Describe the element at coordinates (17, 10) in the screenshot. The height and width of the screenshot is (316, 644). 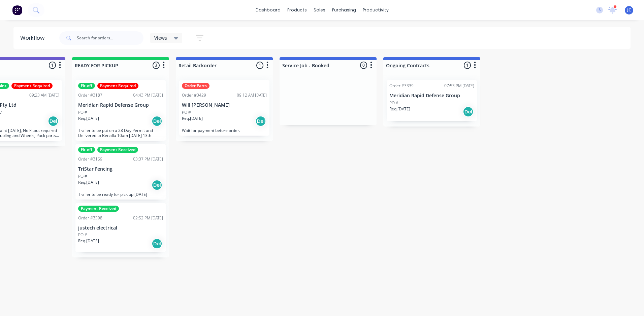
I see `img: Factory` at that location.